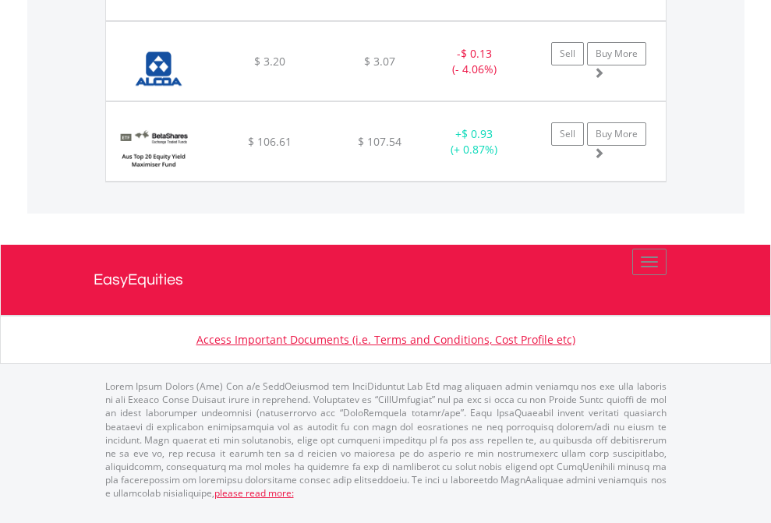 This screenshot has height=523, width=771. What do you see at coordinates (476, 53) in the screenshot?
I see `span: $ 0.13` at bounding box center [476, 53].